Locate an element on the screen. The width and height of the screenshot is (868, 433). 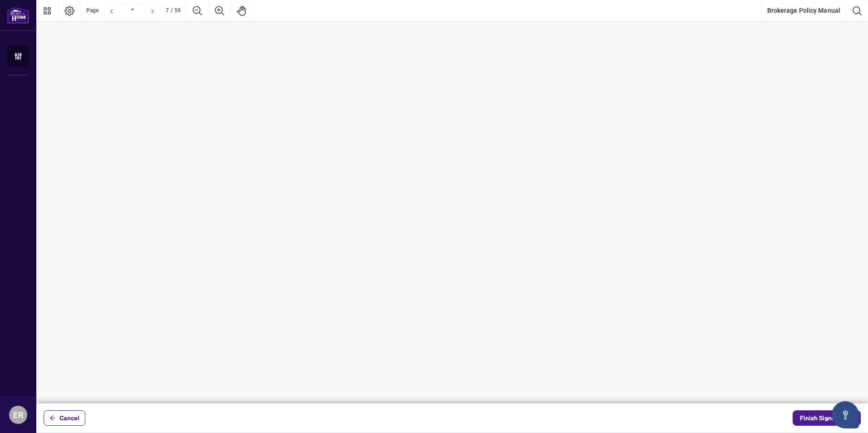
img: logo is located at coordinates (18, 15).